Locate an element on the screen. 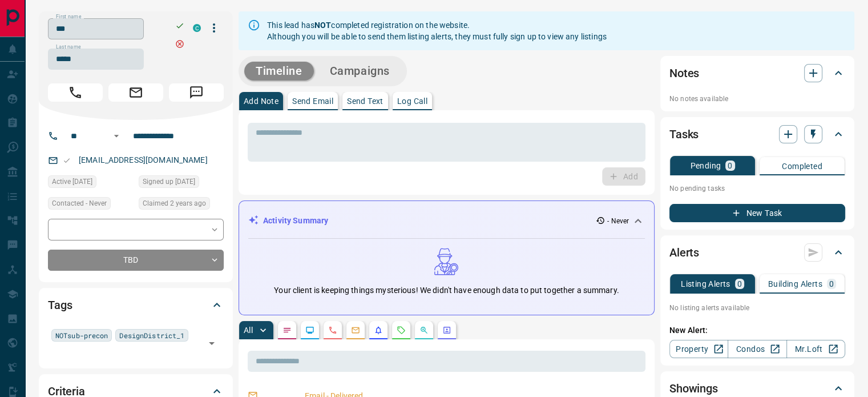 This screenshot has width=868, height=397. p: Add Note is located at coordinates (260, 101).